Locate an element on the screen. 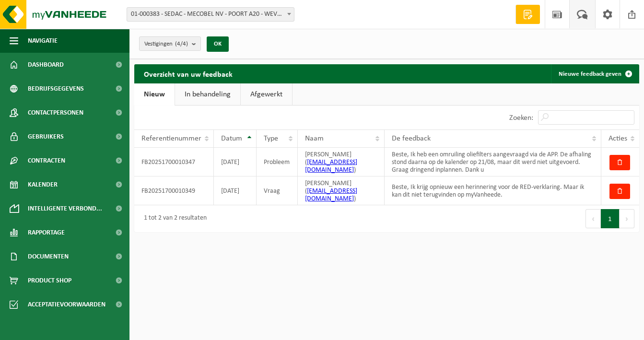 Image resolution: width=644 pixels, height=340 pixels. span: Dashboard is located at coordinates (45, 65).